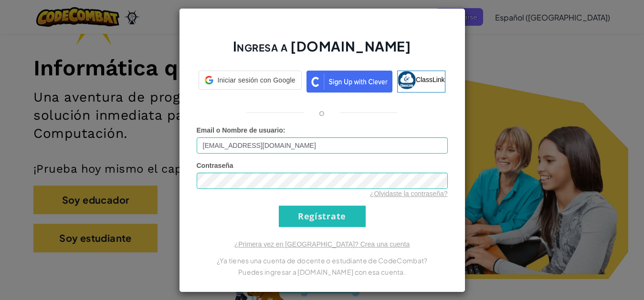 The height and width of the screenshot is (300, 644). What do you see at coordinates (349, 82) in the screenshot?
I see `img: clever_sso_button@2x.png` at bounding box center [349, 82].